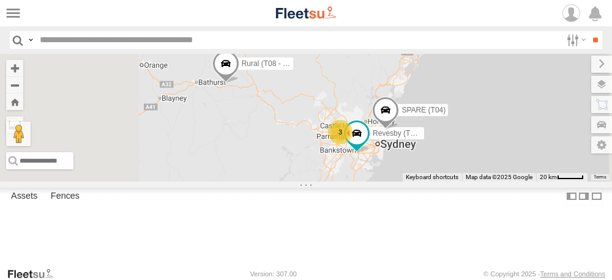 The width and height of the screenshot is (612, 280). What do you see at coordinates (35, 274) in the screenshot?
I see `a: Visit our Website` at bounding box center [35, 274].